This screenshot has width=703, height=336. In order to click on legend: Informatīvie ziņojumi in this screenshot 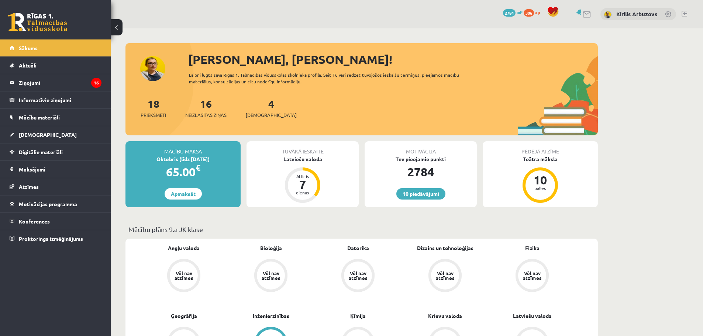, I will do `click(60, 100)`.